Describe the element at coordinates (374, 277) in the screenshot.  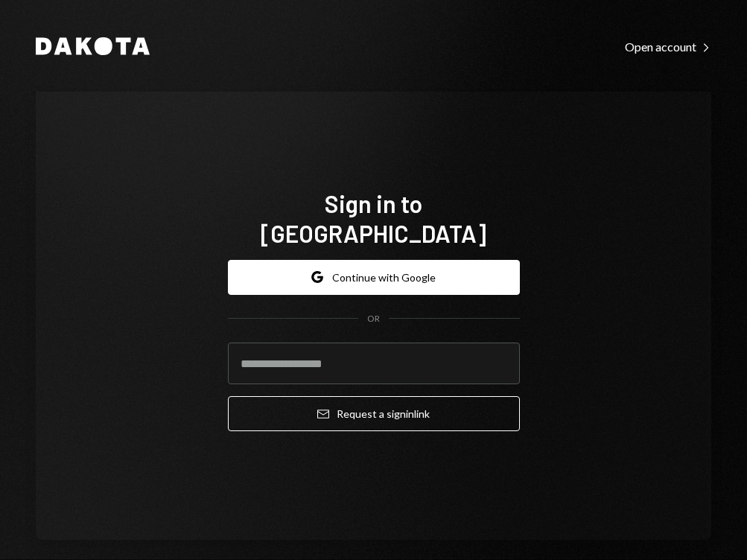
I see `button: Continue with Google` at that location.